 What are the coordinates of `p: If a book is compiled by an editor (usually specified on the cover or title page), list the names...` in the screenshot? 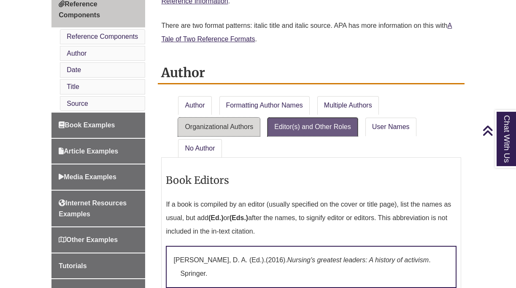 It's located at (311, 218).